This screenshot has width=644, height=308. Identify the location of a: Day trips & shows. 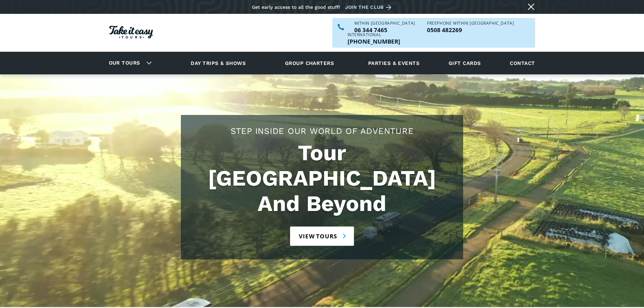
(218, 63).